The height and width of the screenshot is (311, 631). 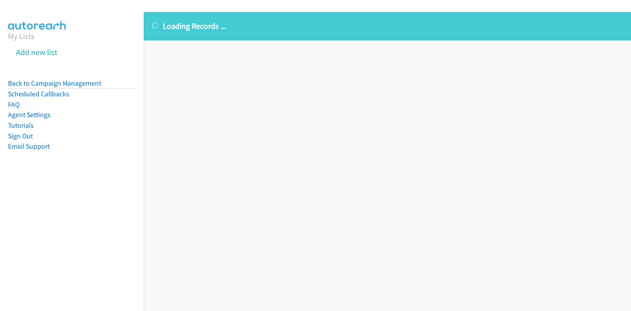 What do you see at coordinates (39, 94) in the screenshot?
I see `a: Scheduled Callbacks` at bounding box center [39, 94].